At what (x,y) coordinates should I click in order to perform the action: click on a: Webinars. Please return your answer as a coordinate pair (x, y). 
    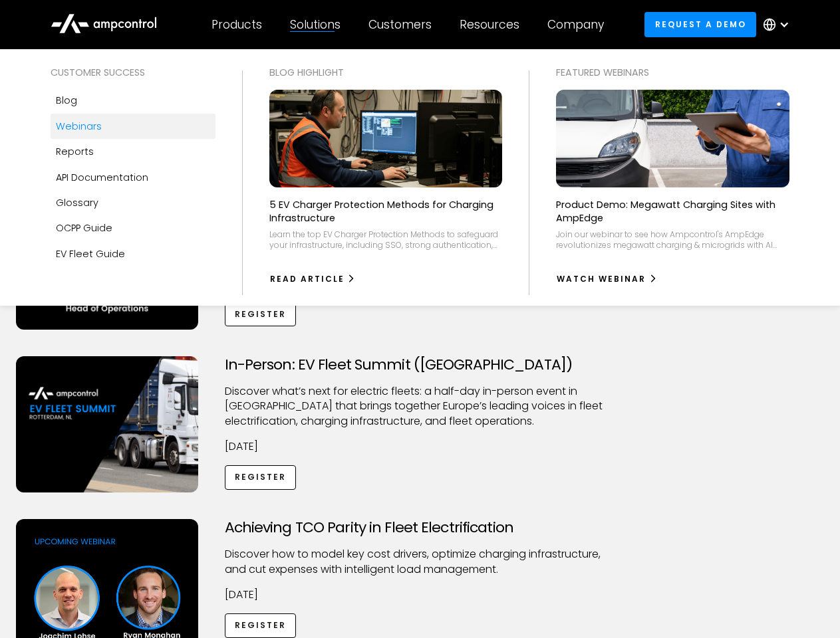
    Looking at the image, I should click on (133, 126).